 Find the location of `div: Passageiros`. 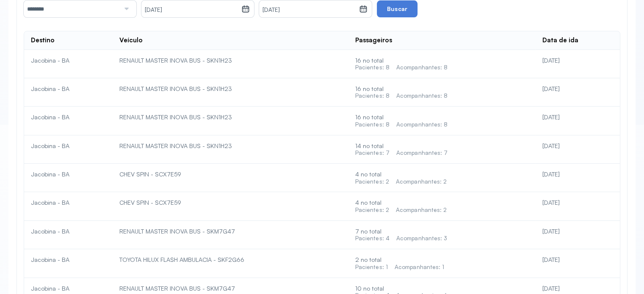

div: Passageiros is located at coordinates (373, 40).